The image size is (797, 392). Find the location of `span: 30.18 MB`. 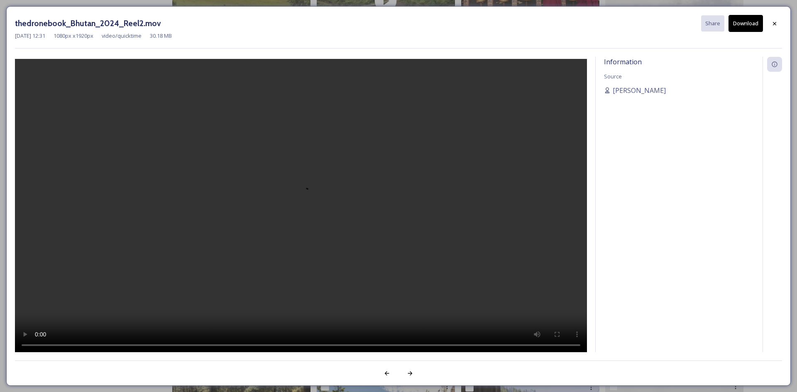

span: 30.18 MB is located at coordinates (161, 36).